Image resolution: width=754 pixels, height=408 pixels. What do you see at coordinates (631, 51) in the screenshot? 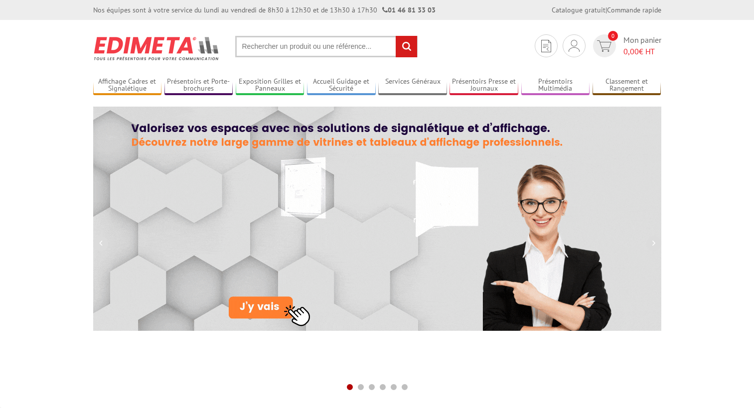
I see `span: 0,00` at bounding box center [631, 51].